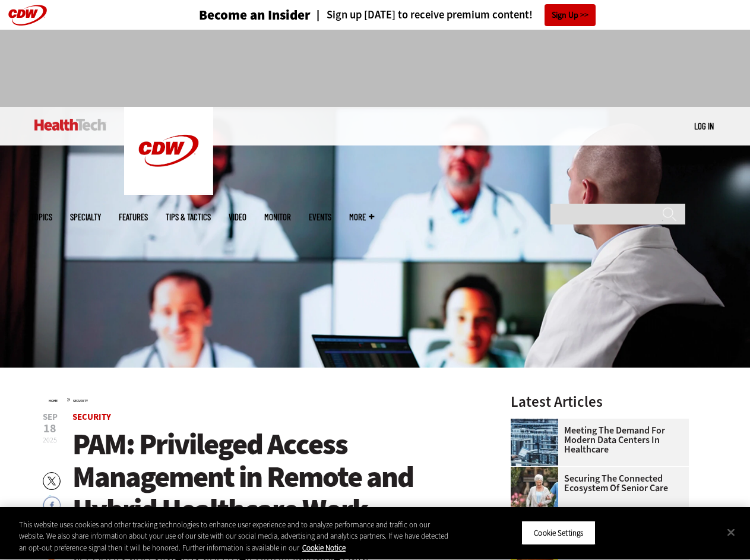 This screenshot has width=750, height=560. I want to click on a: Log in, so click(704, 126).